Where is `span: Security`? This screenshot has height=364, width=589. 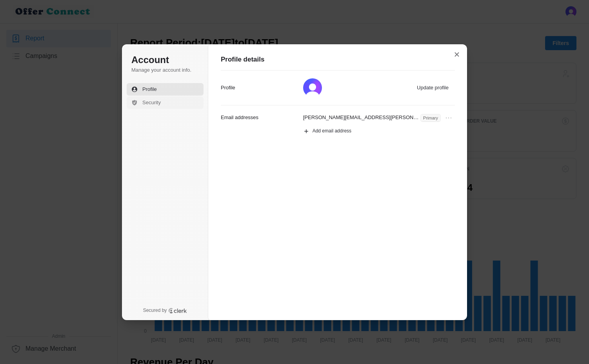 span: Security is located at coordinates (152, 102).